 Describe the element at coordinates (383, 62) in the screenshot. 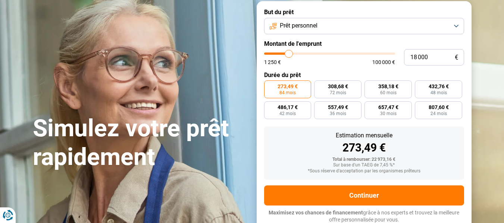

I see `span: 100 000 €` at that location.